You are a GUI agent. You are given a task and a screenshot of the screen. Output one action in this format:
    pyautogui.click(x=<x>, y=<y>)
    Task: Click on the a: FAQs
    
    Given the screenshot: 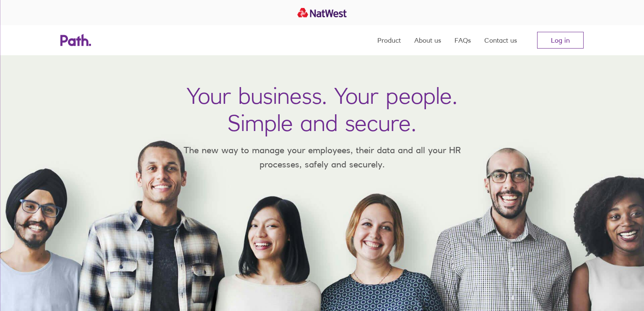 What is the action you would take?
    pyautogui.click(x=462, y=40)
    